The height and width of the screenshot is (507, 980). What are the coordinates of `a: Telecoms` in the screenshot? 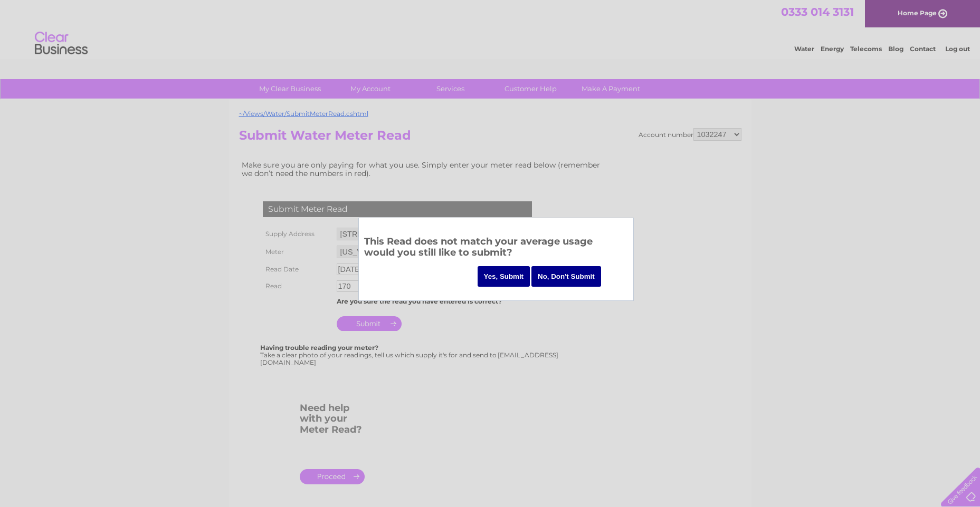 It's located at (866, 48).